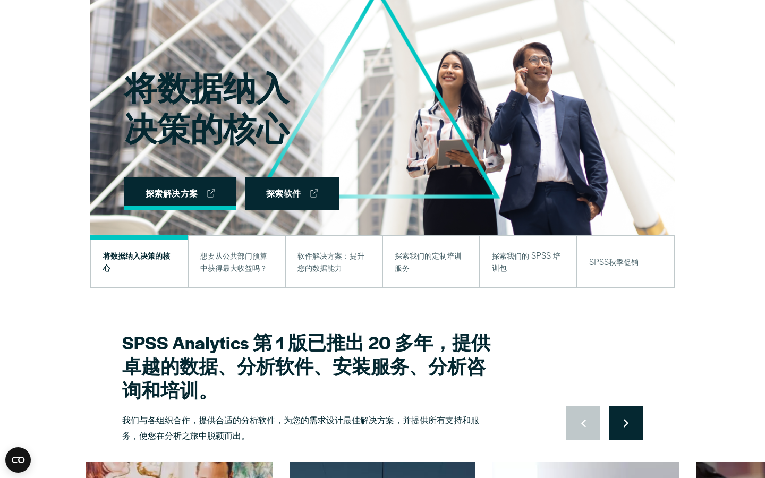 The image size is (765, 478). Describe the element at coordinates (625, 423) in the screenshot. I see `svg: 向右指向的 V 形` at that location.